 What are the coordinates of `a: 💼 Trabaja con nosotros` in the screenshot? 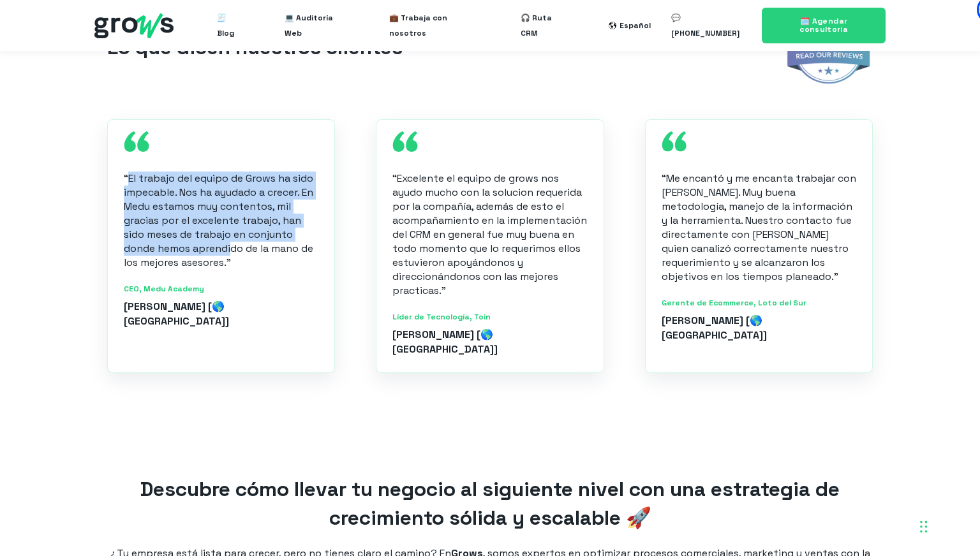 It's located at (434, 25).